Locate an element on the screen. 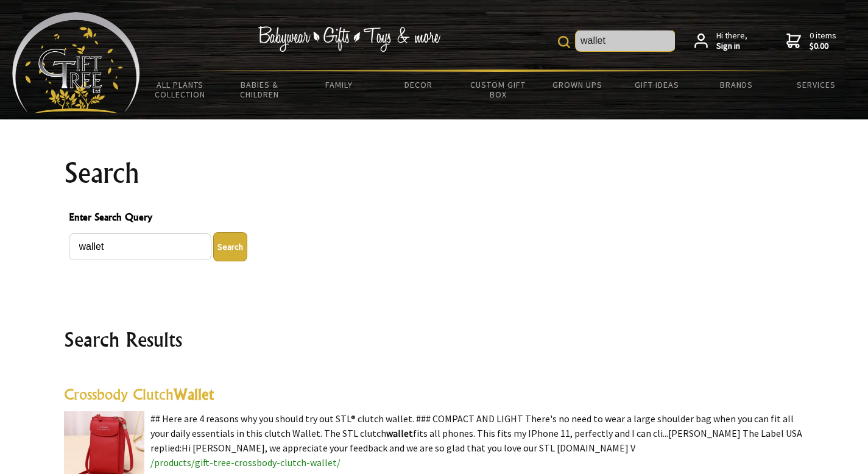 This screenshot has height=474, width=868. strong: $0.00 is located at coordinates (823, 46).